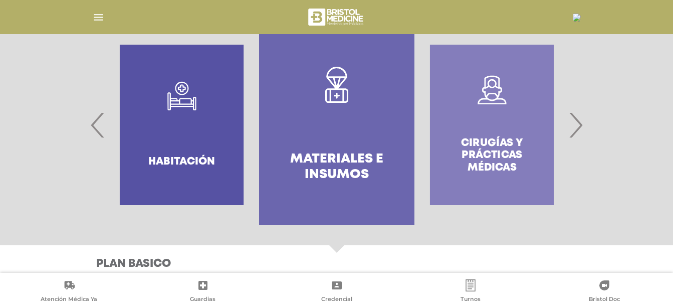 Image resolution: width=673 pixels, height=307 pixels. I want to click on h3: Plan Basico, so click(339, 264).